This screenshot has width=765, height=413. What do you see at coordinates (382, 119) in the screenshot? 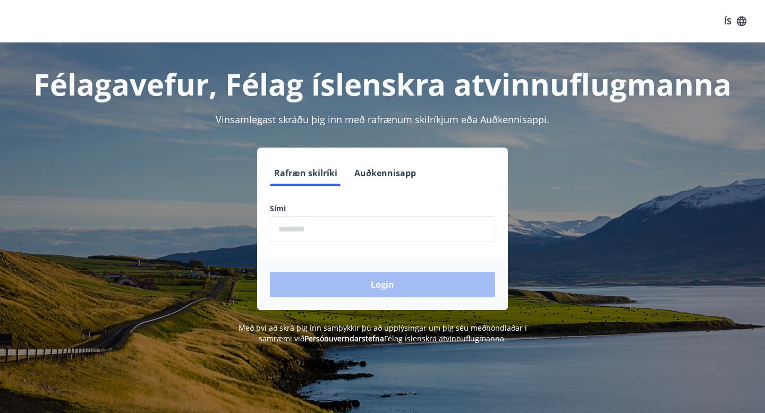
I see `span: Vinsamlegast skráðu þig inn með rafrænum skilríkjum eða Auðkennisappi.` at bounding box center [382, 119].